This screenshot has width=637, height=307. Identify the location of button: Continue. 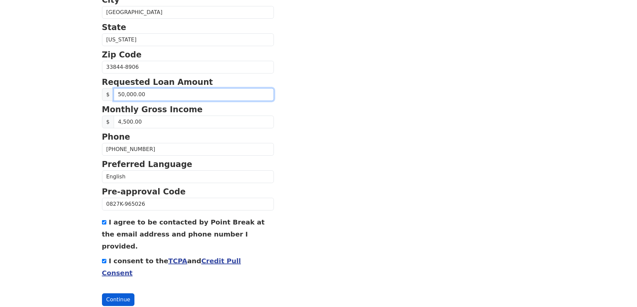
(118, 300).